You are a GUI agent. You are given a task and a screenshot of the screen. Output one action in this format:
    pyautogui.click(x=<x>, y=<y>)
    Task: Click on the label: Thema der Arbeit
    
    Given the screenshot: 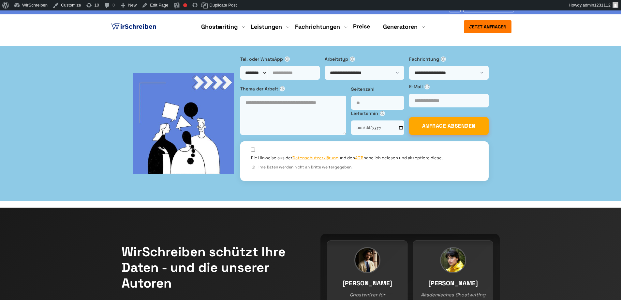 What is the action you would take?
    pyautogui.click(x=293, y=89)
    